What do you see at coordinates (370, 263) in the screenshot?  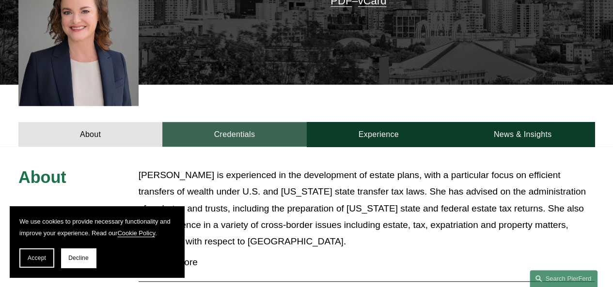 I see `span: Read More` at bounding box center [370, 263].